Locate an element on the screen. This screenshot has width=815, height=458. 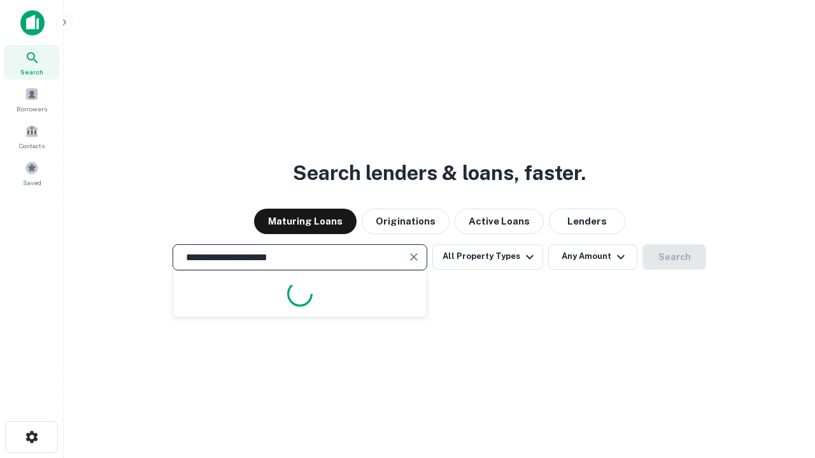
a: Contacts is located at coordinates (32, 136).